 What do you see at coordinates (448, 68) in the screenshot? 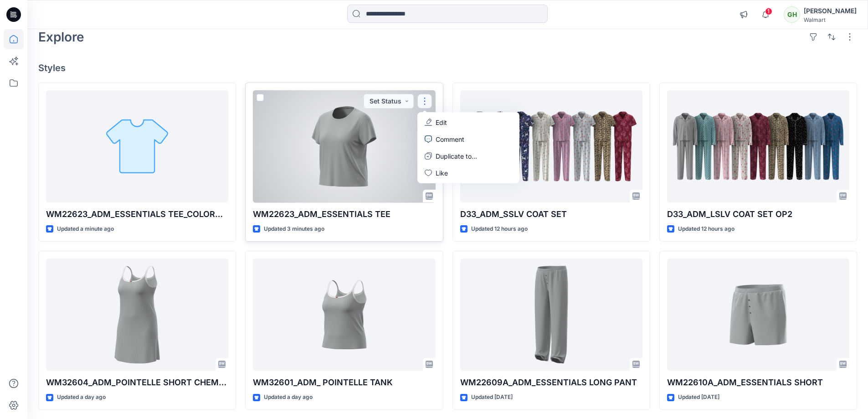
I see `h4: Styles` at bounding box center [448, 68].